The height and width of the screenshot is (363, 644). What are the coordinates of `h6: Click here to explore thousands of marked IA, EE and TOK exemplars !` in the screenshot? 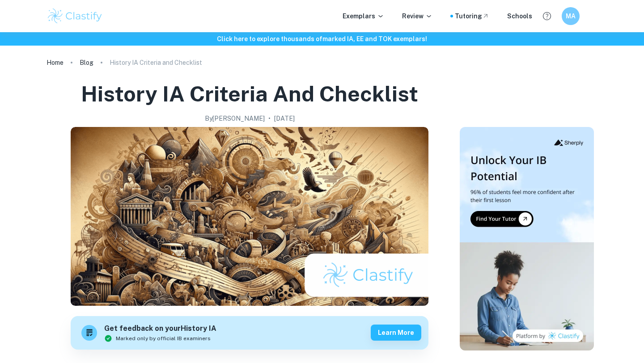 It's located at (322, 39).